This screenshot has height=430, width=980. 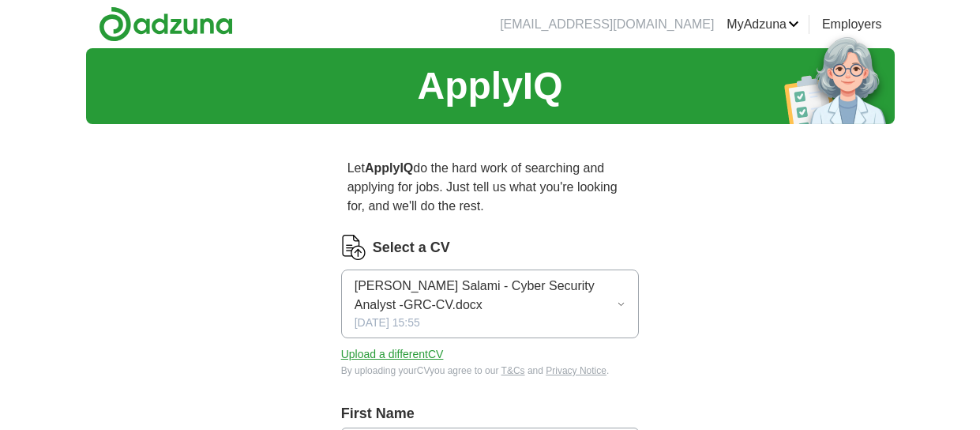 What do you see at coordinates (490, 86) in the screenshot?
I see `h1: ApplyIQ` at bounding box center [490, 86].